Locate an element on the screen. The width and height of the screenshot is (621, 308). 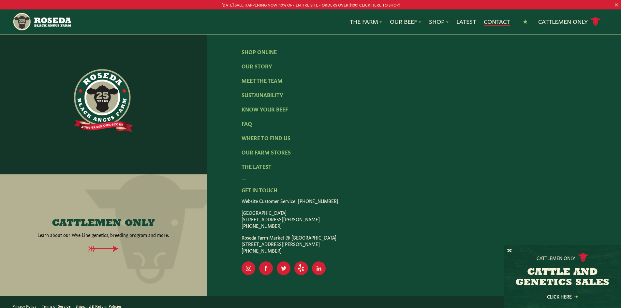
a: Contact is located at coordinates (497, 22).